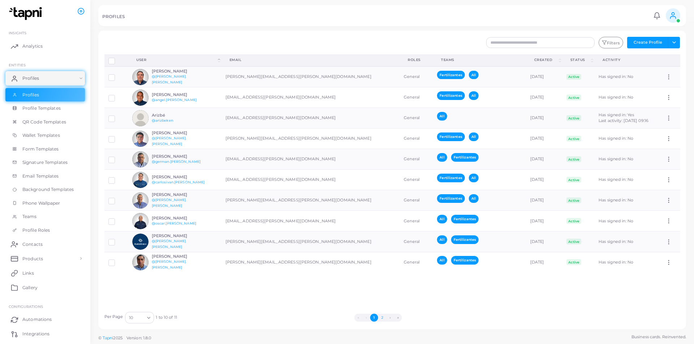 Image resolution: width=694 pixels, height=344 pixels. What do you see at coordinates (139, 318) in the screenshot?
I see `input: Search for option` at bounding box center [139, 318].